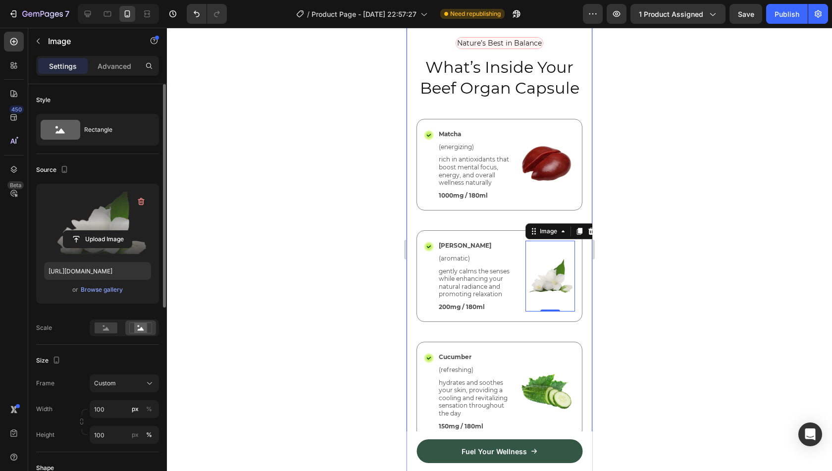 This screenshot has height=471, width=832. Describe the element at coordinates (15, 185) in the screenshot. I see `div: Beta` at that location.